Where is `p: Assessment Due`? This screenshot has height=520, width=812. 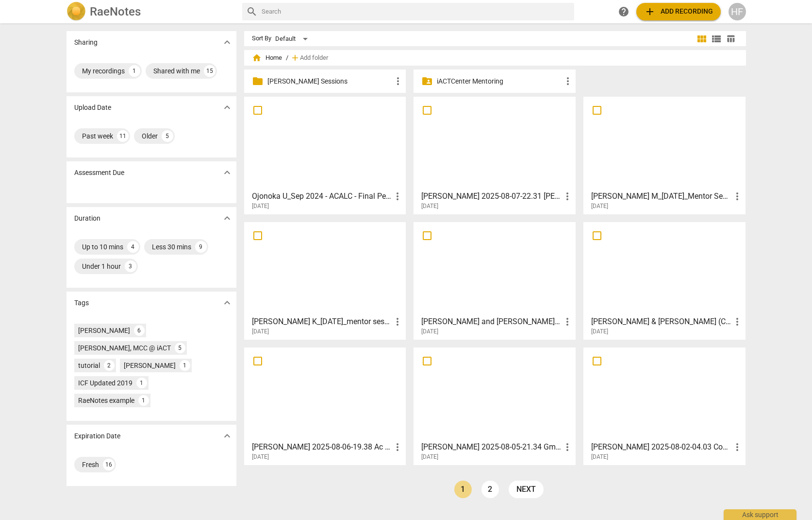
p: Assessment Due is located at coordinates (99, 172).